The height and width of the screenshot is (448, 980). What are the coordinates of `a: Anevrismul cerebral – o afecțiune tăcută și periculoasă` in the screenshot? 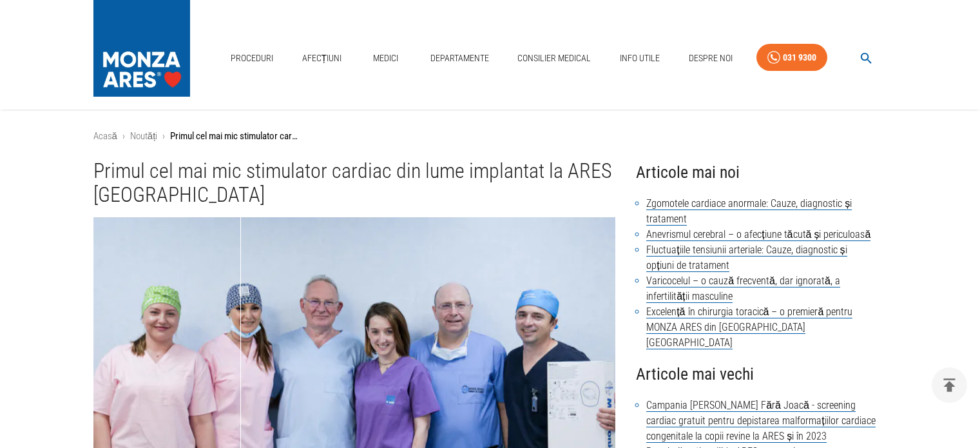 It's located at (758, 235).